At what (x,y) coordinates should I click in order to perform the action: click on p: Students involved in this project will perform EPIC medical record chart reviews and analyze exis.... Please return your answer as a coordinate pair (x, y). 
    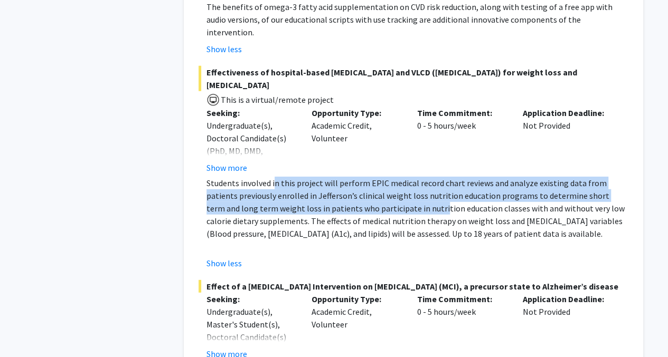
    Looking at the image, I should click on (417, 209).